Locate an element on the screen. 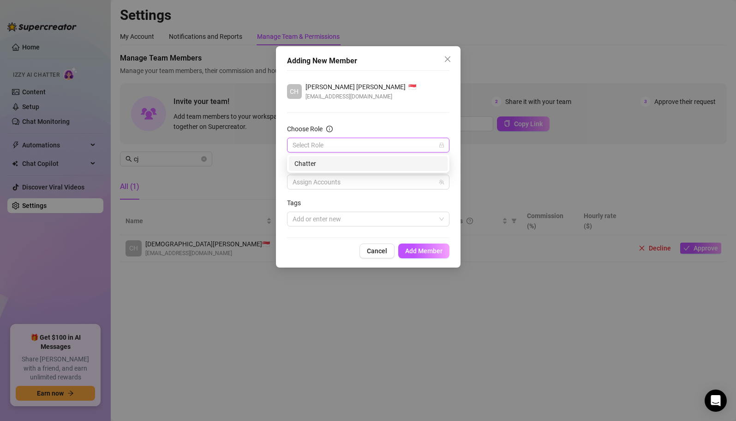  div: Open Intercom Messenger is located at coordinates (716, 400).